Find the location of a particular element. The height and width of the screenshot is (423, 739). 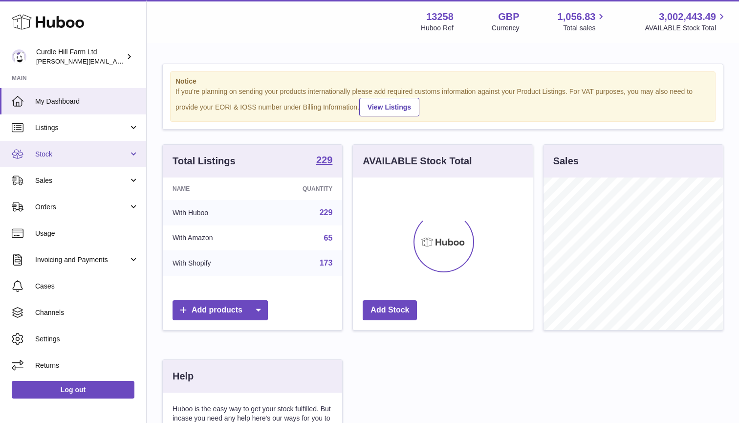

span: 1,056.83 is located at coordinates (577, 17).